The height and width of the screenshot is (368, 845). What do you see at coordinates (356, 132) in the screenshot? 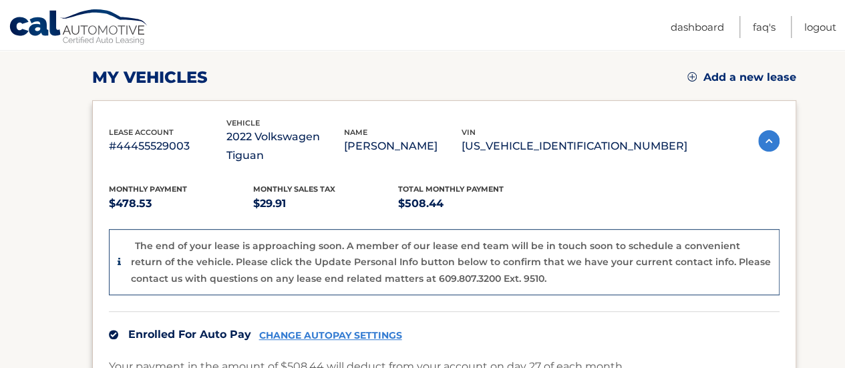
I see `span: name` at bounding box center [356, 132].